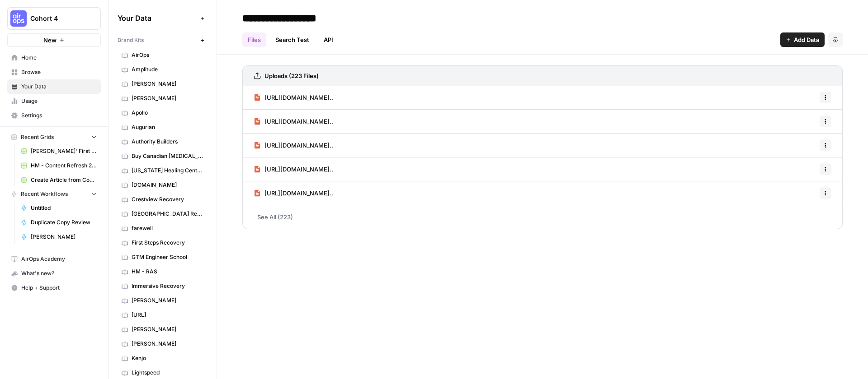  Describe the element at coordinates (167, 243) in the screenshot. I see `span: First Steps Recovery` at that location.